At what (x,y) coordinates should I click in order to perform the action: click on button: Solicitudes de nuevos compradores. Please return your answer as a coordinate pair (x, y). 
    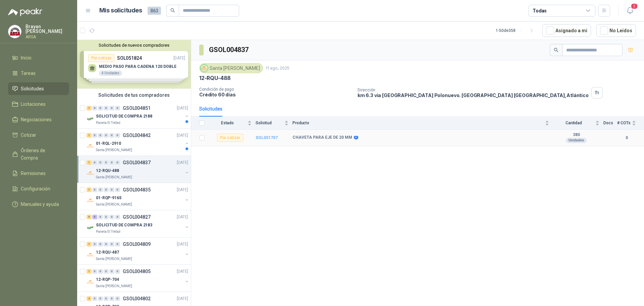
    Looking at the image, I should click on (134, 45).